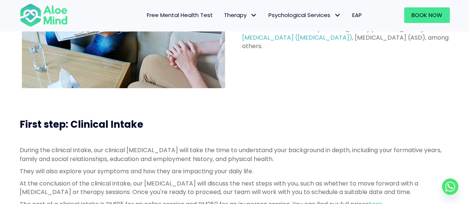 The image size is (469, 204). What do you see at coordinates (305, 15) in the screenshot?
I see `span: Psychological Services` at bounding box center [305, 15].